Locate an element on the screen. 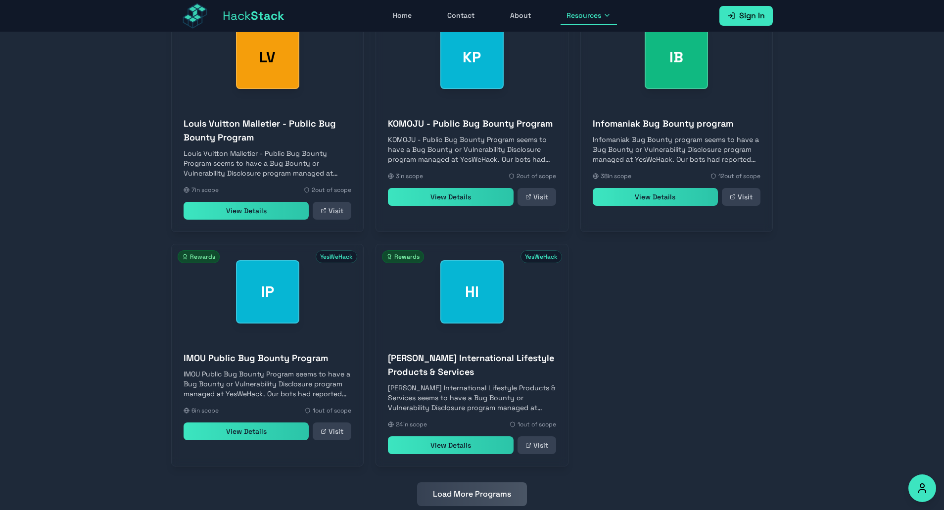 The image size is (944, 510). h3: KOMOJU - Public Bug Bounty Program is located at coordinates (472, 124).